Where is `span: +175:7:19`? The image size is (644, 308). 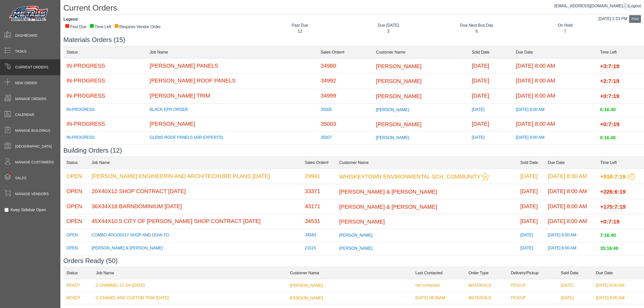 span: +175:7:19 is located at coordinates (613, 206).